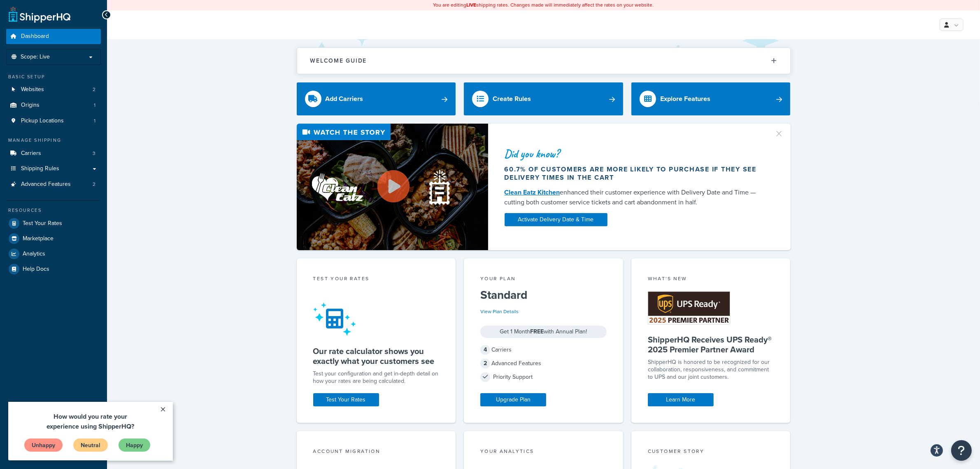 This screenshot has width=980, height=469. What do you see at coordinates (53, 120) in the screenshot?
I see `a: Pickup Locations1` at bounding box center [53, 120].